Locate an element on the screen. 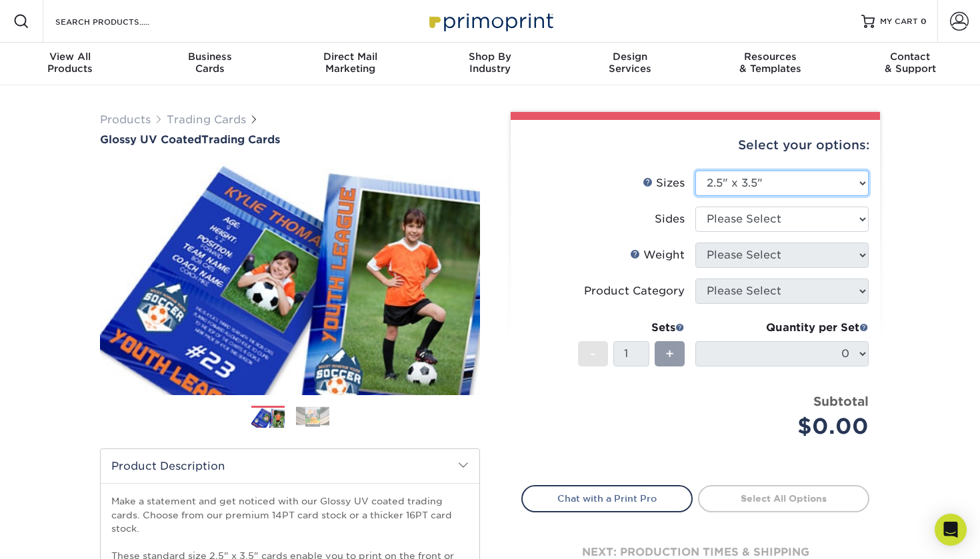  span: MY CART is located at coordinates (899, 21).